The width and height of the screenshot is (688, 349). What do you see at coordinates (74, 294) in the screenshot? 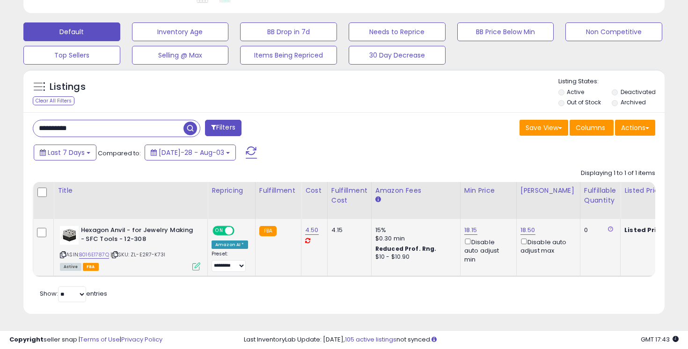
I see `span: Show: entries` at bounding box center [74, 294].